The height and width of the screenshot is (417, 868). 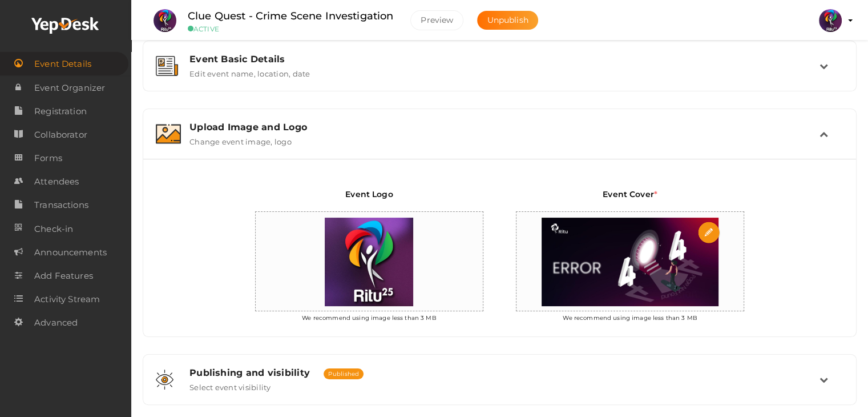 What do you see at coordinates (61, 205) in the screenshot?
I see `span: Transactions` at bounding box center [61, 205].